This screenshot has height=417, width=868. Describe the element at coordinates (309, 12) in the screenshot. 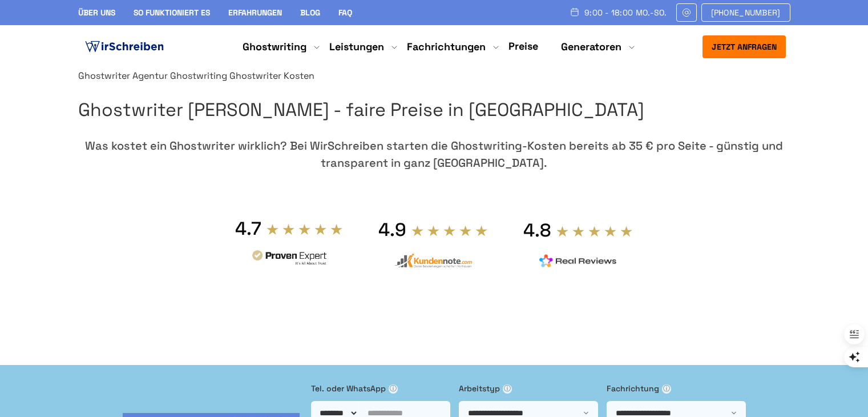

I see `a: Blog` at that location.